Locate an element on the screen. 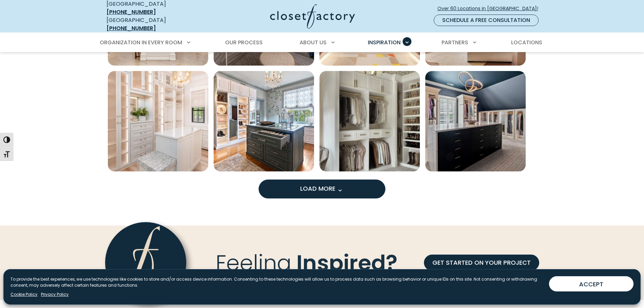 The width and height of the screenshot is (644, 308). span: Load More is located at coordinates (322, 188).